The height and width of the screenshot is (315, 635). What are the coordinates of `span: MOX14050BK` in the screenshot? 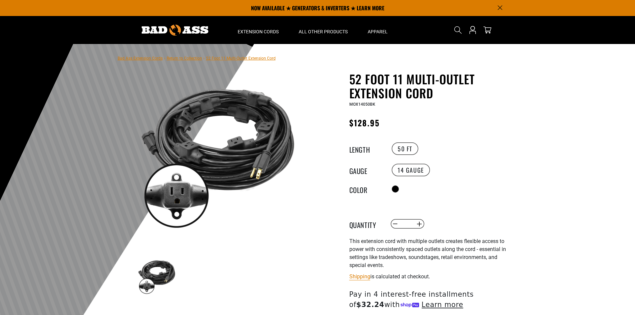 It's located at (362, 104).